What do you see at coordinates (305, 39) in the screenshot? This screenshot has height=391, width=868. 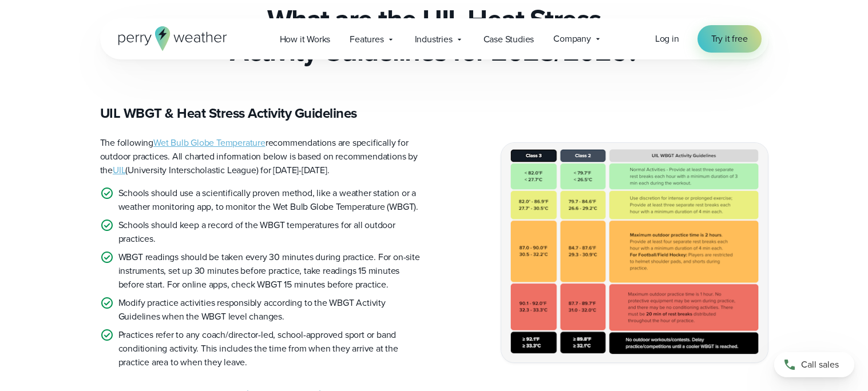 I see `span: How it Works` at bounding box center [305, 39].